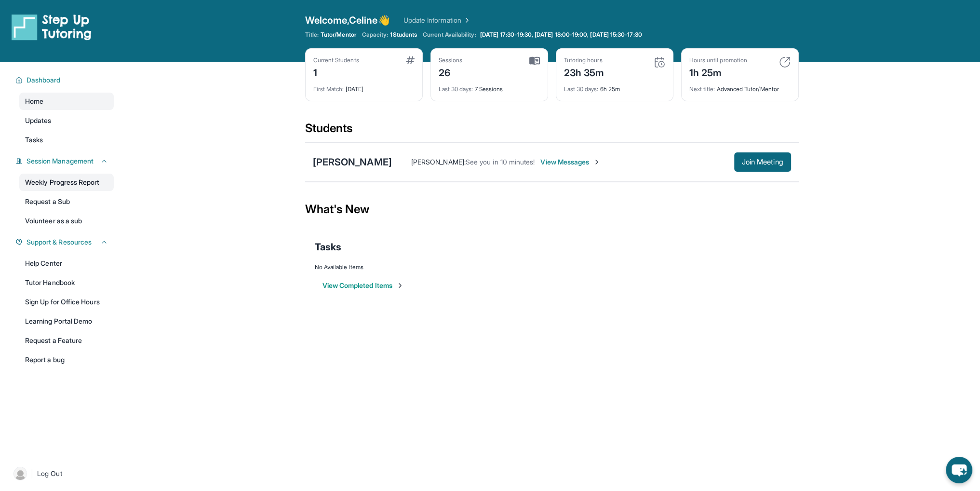 The image size is (980, 491). I want to click on span: See you in 10 minutes!, so click(500, 162).